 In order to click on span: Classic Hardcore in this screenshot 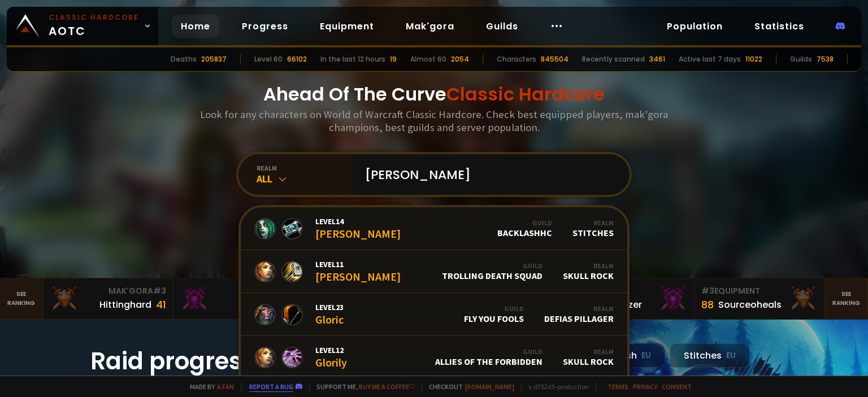, I will do `click(525, 94)`.